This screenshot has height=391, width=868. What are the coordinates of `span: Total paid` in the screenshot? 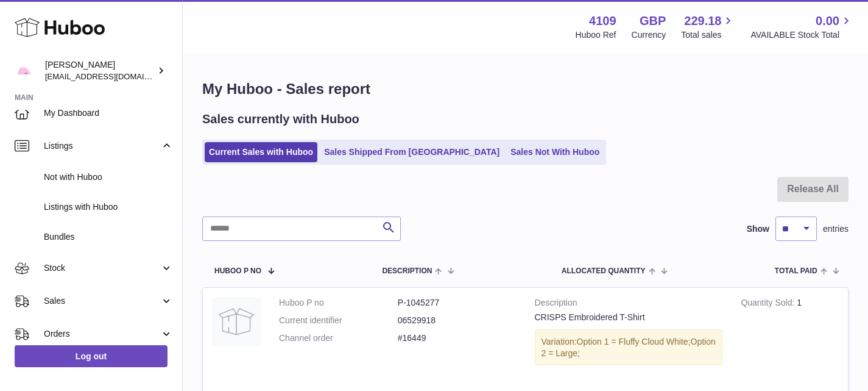 It's located at (796, 271).